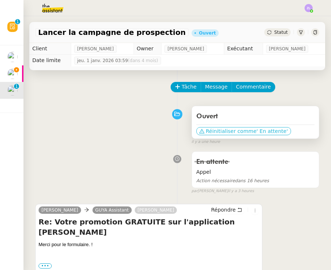 The height and width of the screenshot is (270, 331). I want to click on span: jeu. 1 janv. 2026 03:59, so click(118, 61).